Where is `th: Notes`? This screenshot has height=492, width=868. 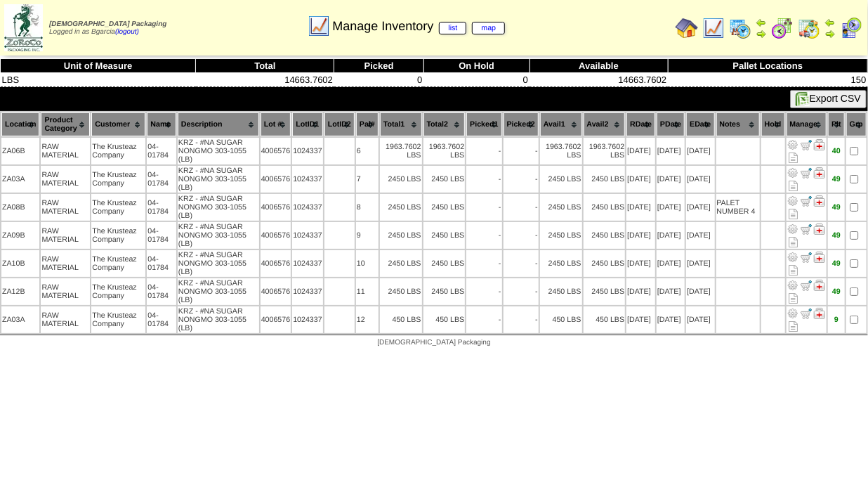
th: Notes is located at coordinates (738, 124).